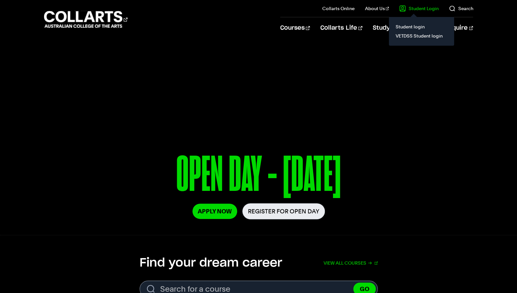 The height and width of the screenshot is (293, 517). Describe the element at coordinates (86, 19) in the screenshot. I see `div: Go to homepage` at that location.